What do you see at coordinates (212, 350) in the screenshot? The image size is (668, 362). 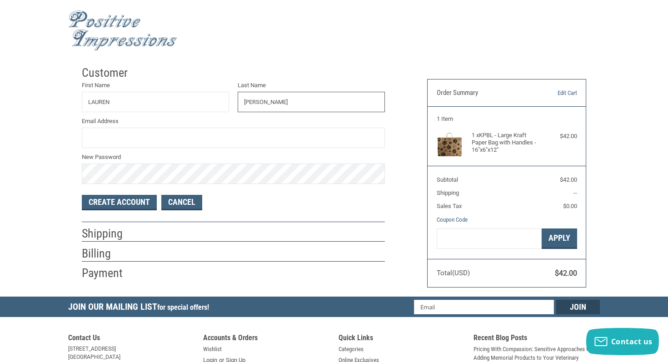 I see `a: Wishlist` at bounding box center [212, 350].